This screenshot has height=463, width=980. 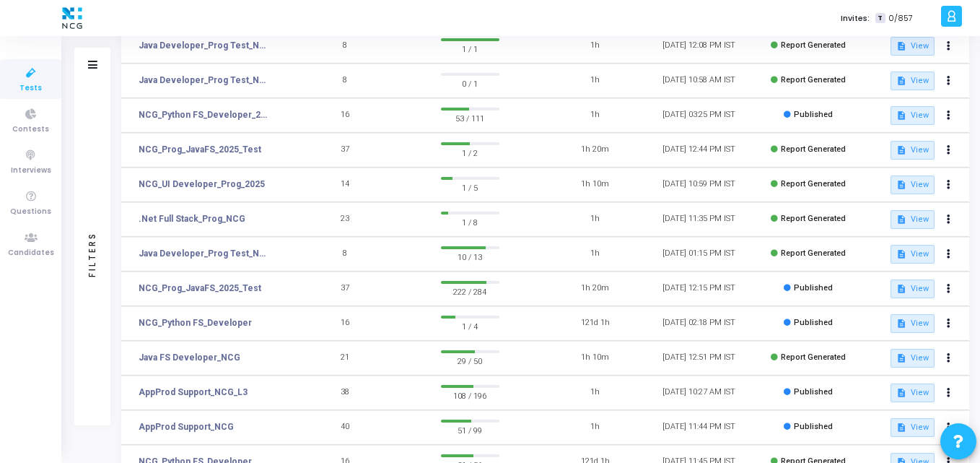 I want to click on td: 23, so click(x=345, y=220).